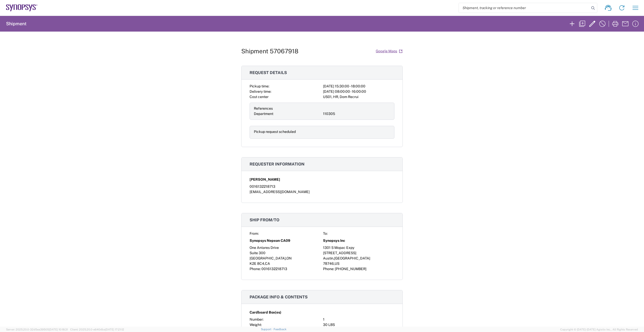 This screenshot has height=332, width=644. I want to click on span: Number:, so click(256, 319).